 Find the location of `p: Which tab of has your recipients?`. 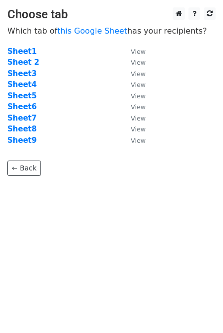

p: Which tab of has your recipients? is located at coordinates (111, 31).